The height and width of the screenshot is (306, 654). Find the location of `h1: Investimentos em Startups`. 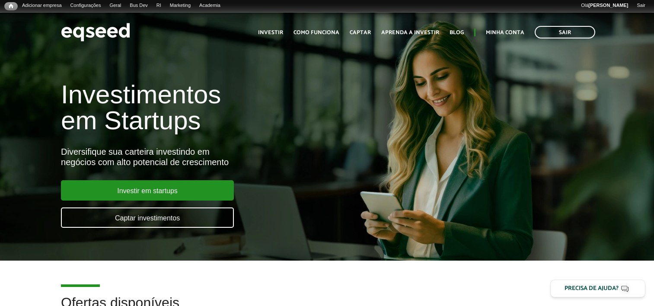

h1: Investimentos em Startups is located at coordinates (218, 108).